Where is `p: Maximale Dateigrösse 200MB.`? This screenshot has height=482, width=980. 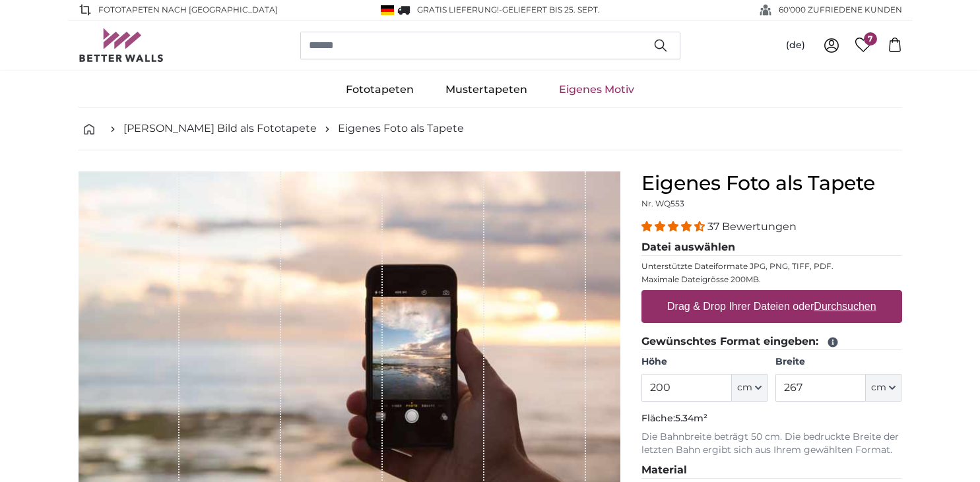
p: Maximale Dateigrösse 200MB. is located at coordinates (771, 280).